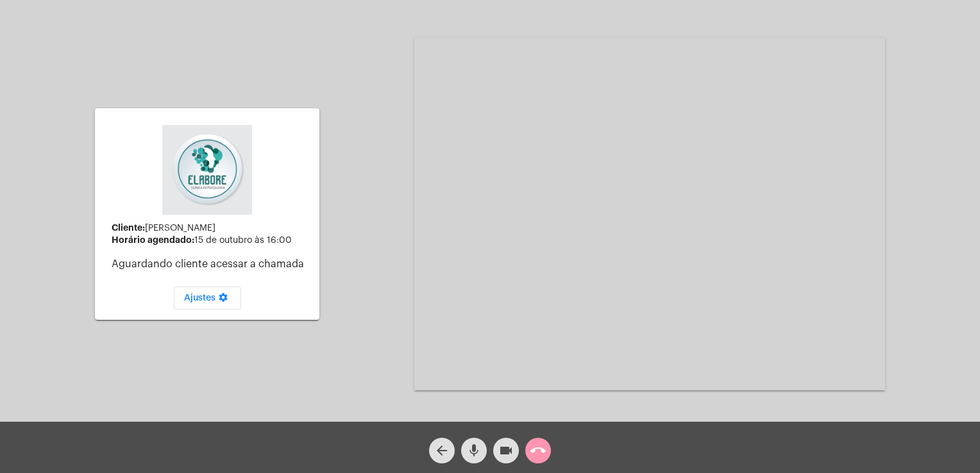 This screenshot has height=473, width=980. I want to click on p: Aguardando cliente acessar a chamada, so click(210, 264).